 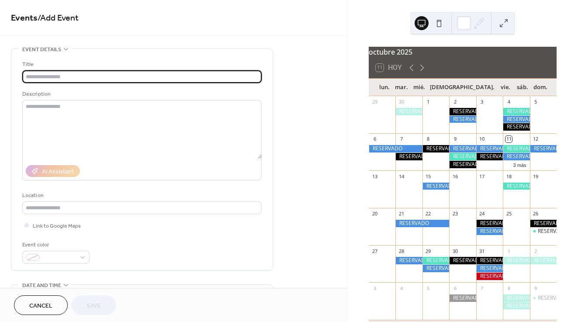 What do you see at coordinates (402, 87) in the screenshot?
I see `div: mar.` at bounding box center [402, 87].